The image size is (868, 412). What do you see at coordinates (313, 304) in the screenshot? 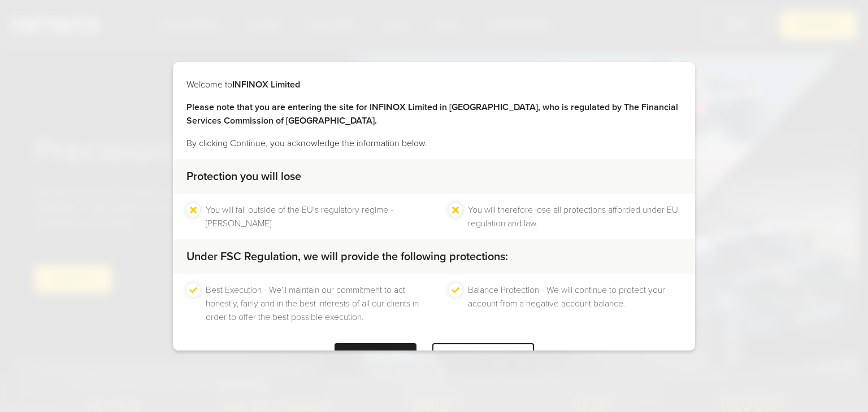
I see `li: Best Execution - We’ll maintain our commitment to act honestly, fairly and in the best interests ...` at bounding box center [313, 304].